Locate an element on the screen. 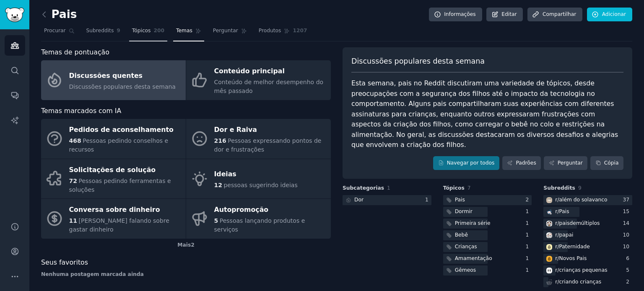  font: Cópia is located at coordinates (611, 163).